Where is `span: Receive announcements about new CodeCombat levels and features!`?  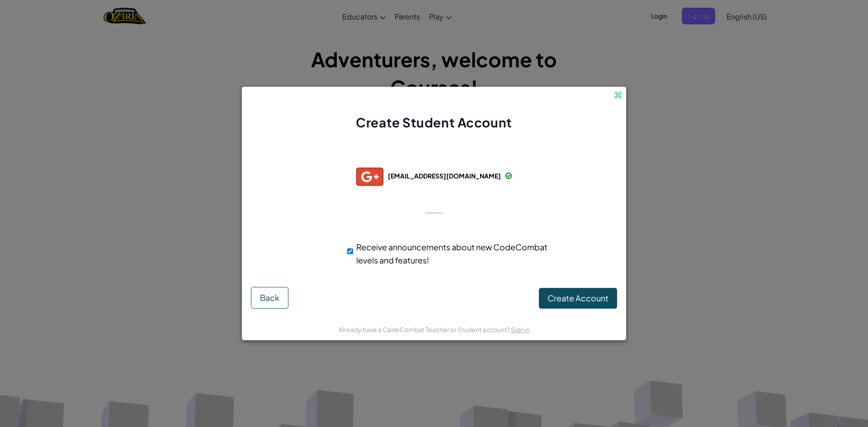 span: Receive announcements about new CodeCombat levels and features! is located at coordinates (451, 253).